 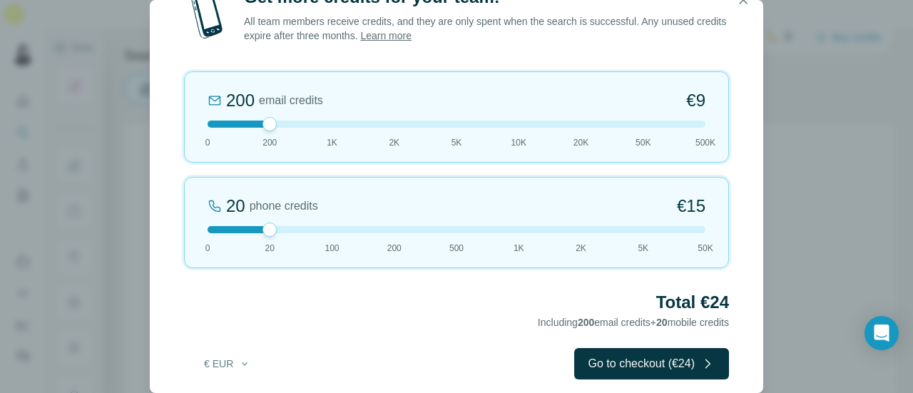 What do you see at coordinates (882, 333) in the screenshot?
I see `div: Open Intercom Messenger` at bounding box center [882, 333].